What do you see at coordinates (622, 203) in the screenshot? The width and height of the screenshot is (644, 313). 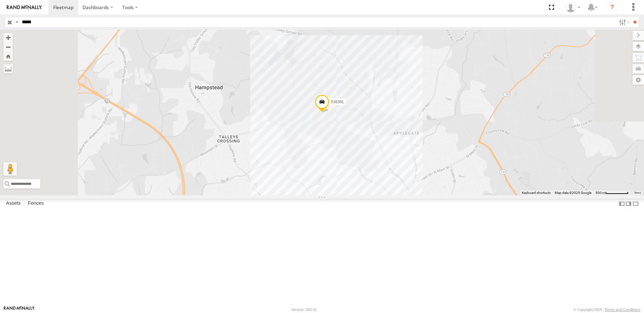 I see `label: Dock Summary Table to the Left` at bounding box center [622, 203].